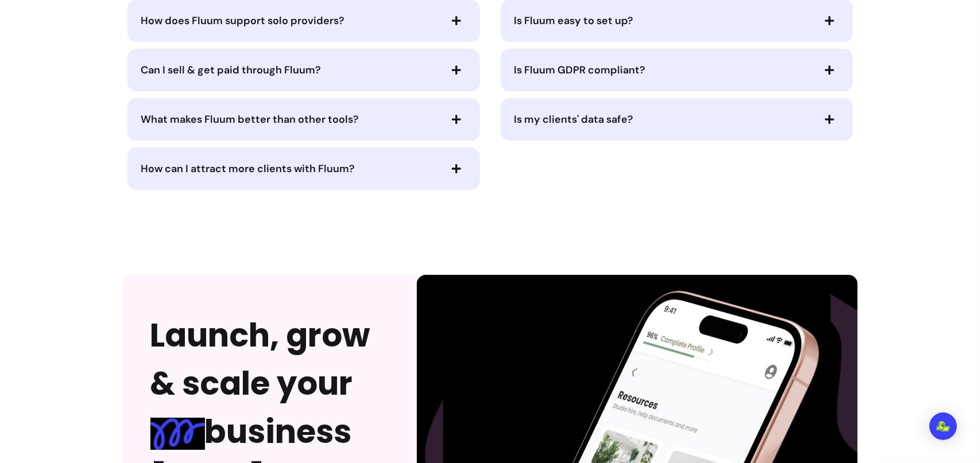  What do you see at coordinates (243, 20) in the screenshot?
I see `span: How does Fluum support solo providers?` at bounding box center [243, 20].